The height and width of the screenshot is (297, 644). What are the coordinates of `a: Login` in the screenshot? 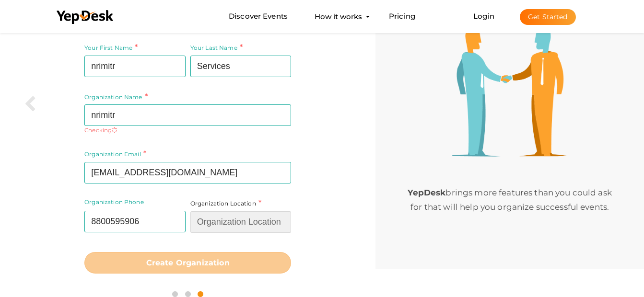 It's located at (484, 16).